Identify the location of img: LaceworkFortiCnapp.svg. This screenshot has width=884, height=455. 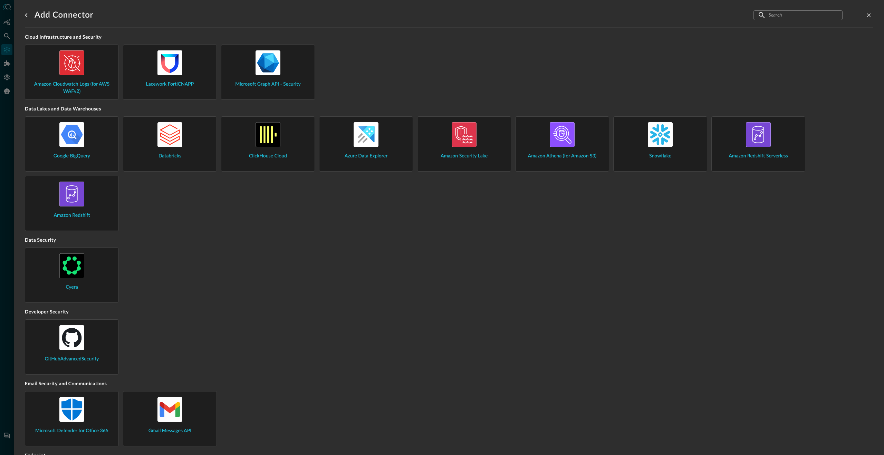
(170, 63).